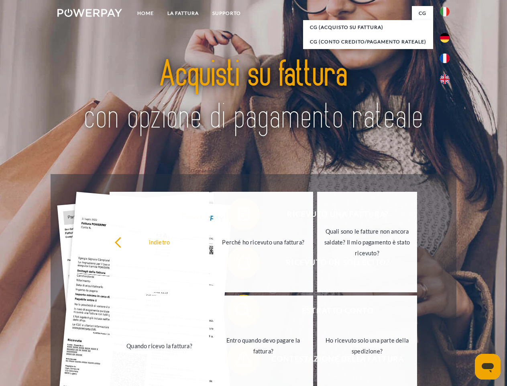  I want to click on img: logo-powerpay-white.svg, so click(90, 13).